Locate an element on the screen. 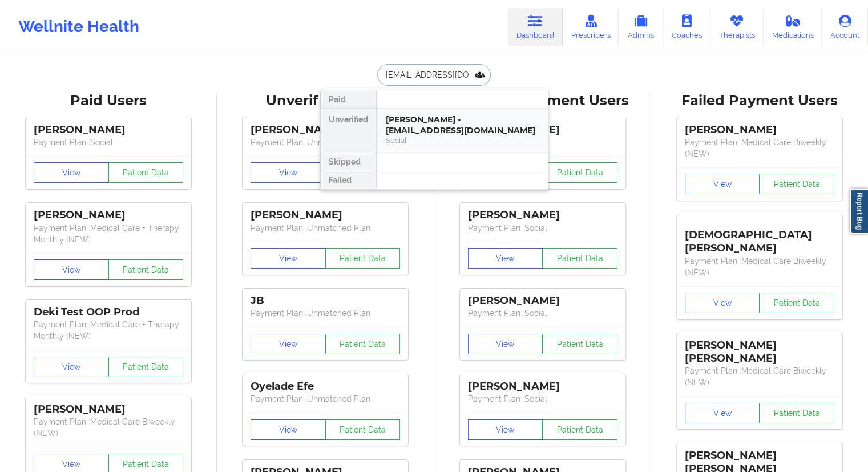 The image size is (868, 472). a: Report Bug is located at coordinates (859, 211).